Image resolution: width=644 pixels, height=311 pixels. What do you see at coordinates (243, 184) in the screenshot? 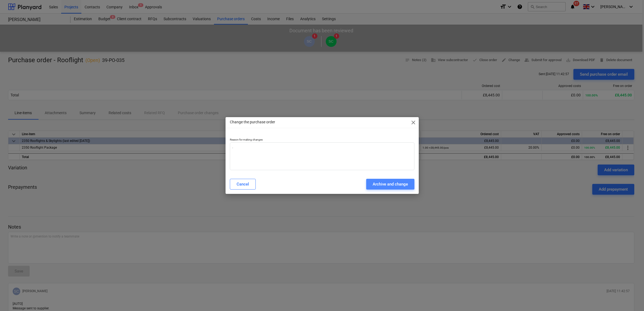
I see `div: Cancel` at bounding box center [243, 184].